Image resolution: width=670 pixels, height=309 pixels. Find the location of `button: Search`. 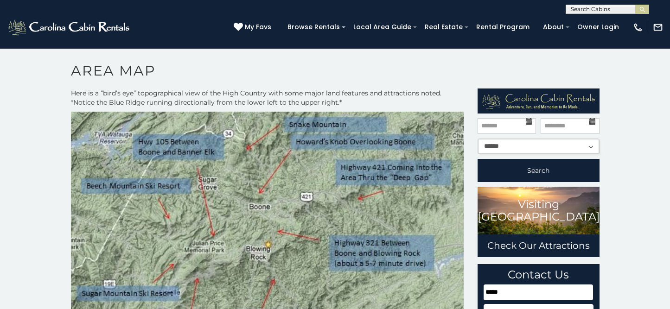

button: Search is located at coordinates (538, 171).